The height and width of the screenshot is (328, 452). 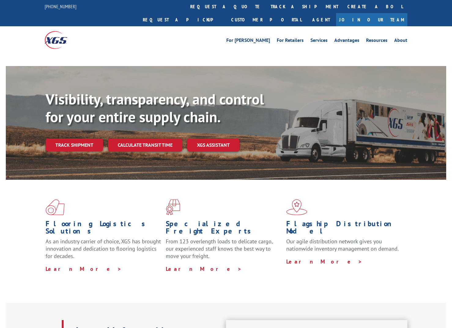 I want to click on a: Join Our Team, so click(x=371, y=20).